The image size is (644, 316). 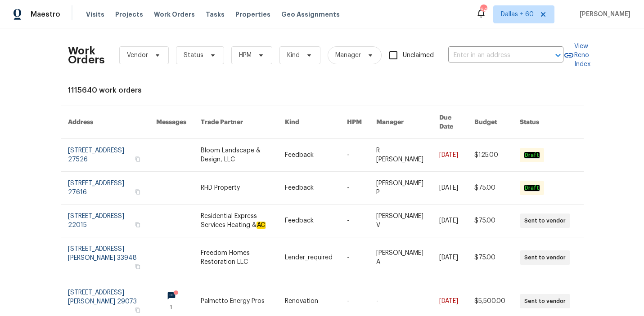 I want to click on th: Budget, so click(x=489, y=122).